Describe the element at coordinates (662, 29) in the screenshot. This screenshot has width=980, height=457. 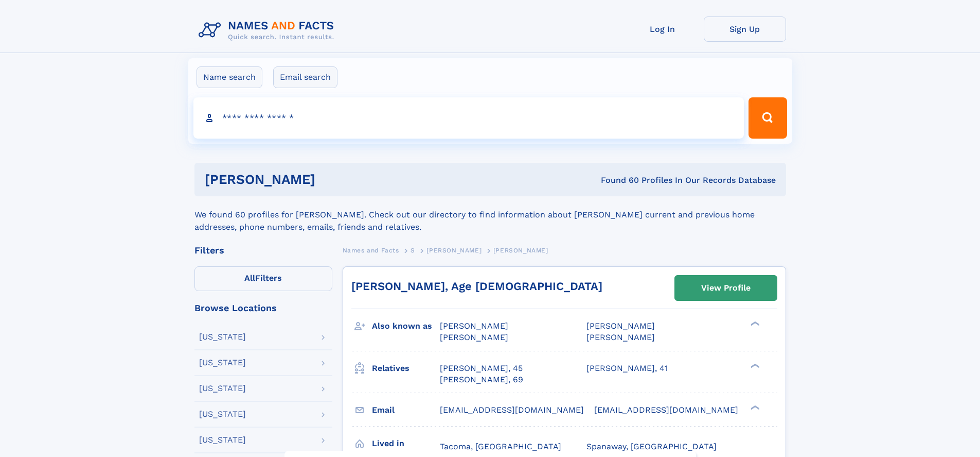
I see `a: Log In` at that location.